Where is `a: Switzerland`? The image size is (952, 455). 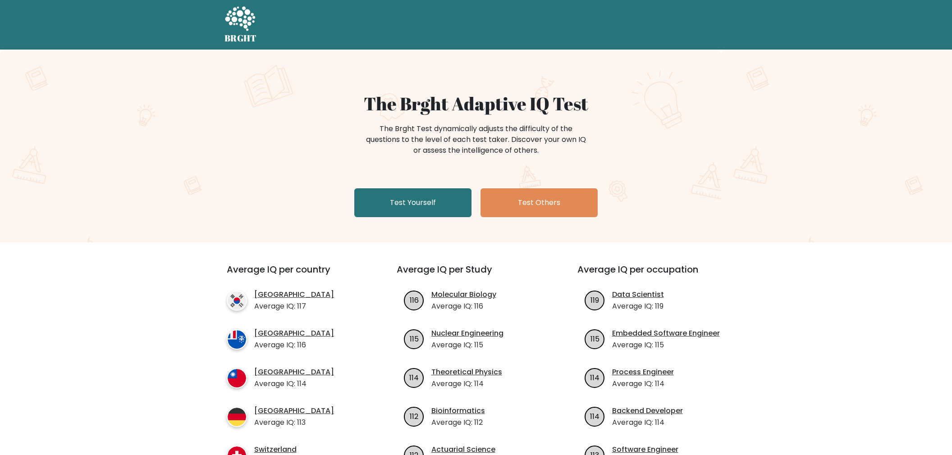 a: Switzerland is located at coordinates (280, 450).